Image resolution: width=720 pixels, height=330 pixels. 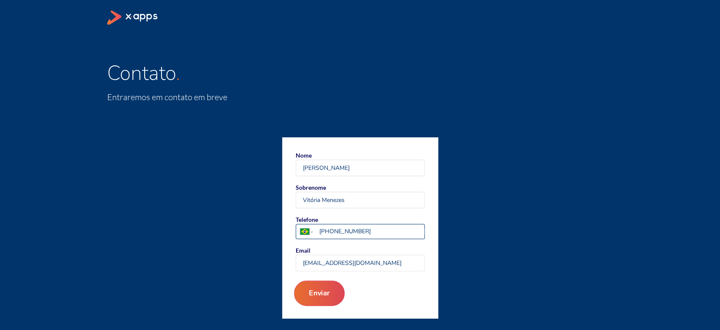 I want to click on span: Contato, so click(x=141, y=73).